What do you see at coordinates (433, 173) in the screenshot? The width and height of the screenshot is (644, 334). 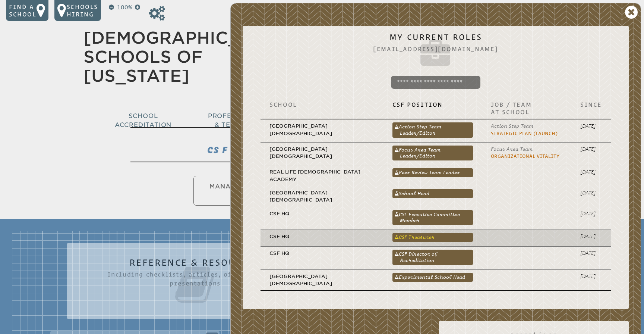 I see `a: Peer Review Team Leader` at bounding box center [433, 173].